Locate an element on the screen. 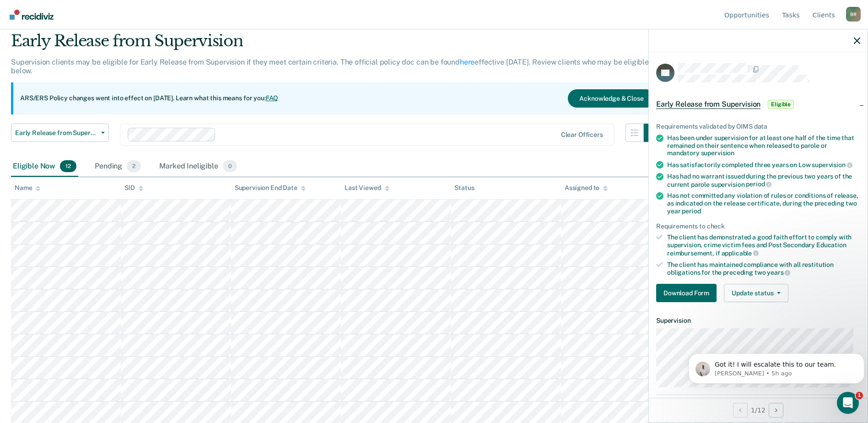 This screenshot has height=423, width=868. div: Pending is located at coordinates (118, 166).